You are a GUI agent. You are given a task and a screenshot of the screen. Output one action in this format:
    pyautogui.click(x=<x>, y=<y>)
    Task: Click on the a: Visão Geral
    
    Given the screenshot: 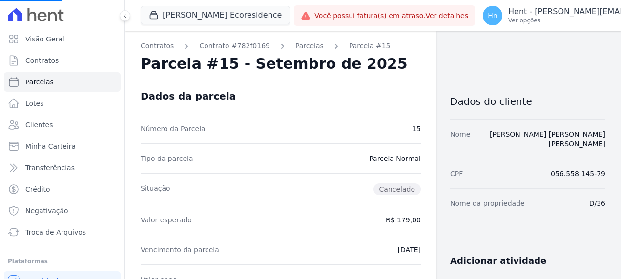 What is the action you would take?
    pyautogui.click(x=62, y=39)
    